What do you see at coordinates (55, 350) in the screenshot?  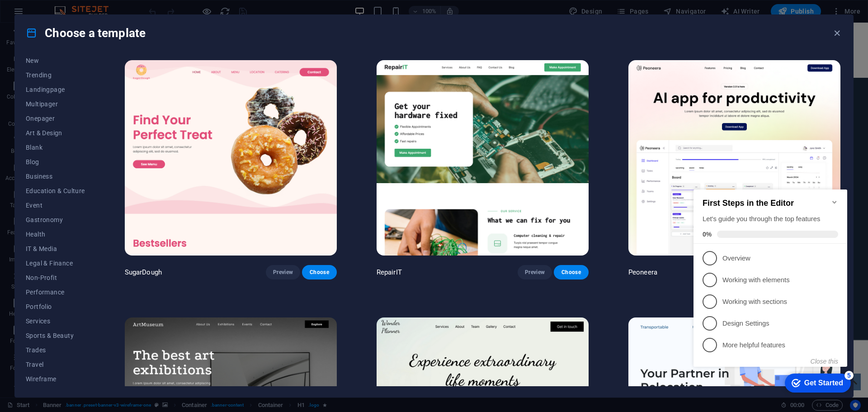 I see `span: Trades` at bounding box center [55, 350].